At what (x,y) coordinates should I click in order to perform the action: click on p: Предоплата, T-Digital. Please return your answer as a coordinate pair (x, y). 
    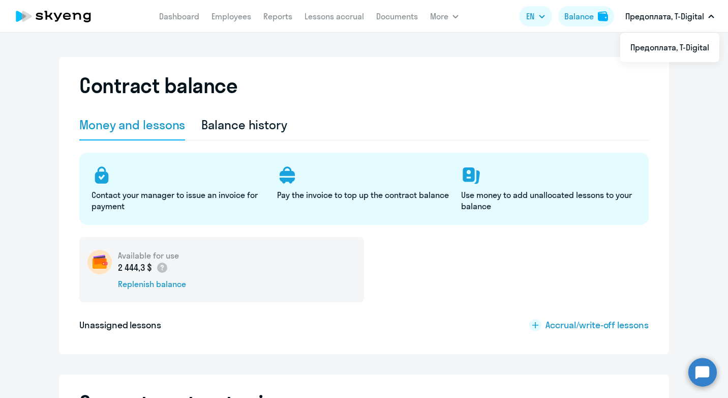
    Looking at the image, I should click on (665, 16).